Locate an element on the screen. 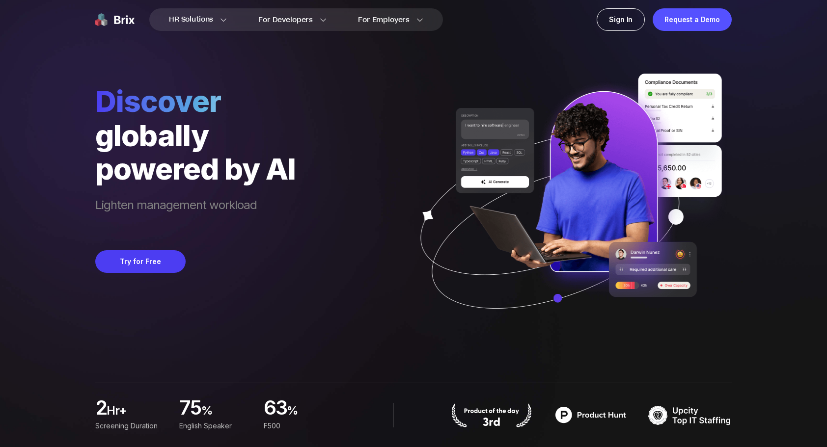 The width and height of the screenshot is (827, 447). div: powered by AI is located at coordinates (195, 169).